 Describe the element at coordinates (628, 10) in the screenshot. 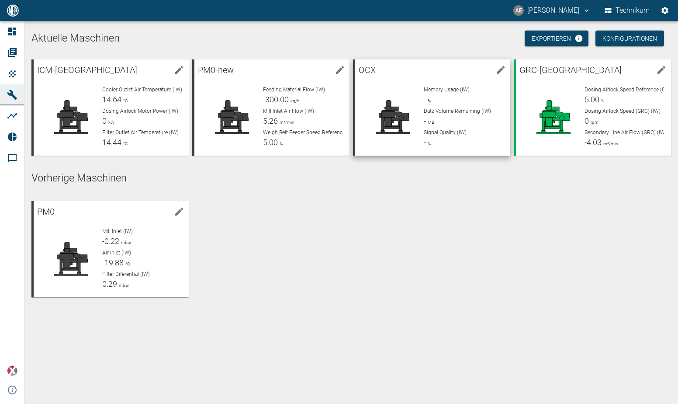

I see `button: Technikum` at that location.